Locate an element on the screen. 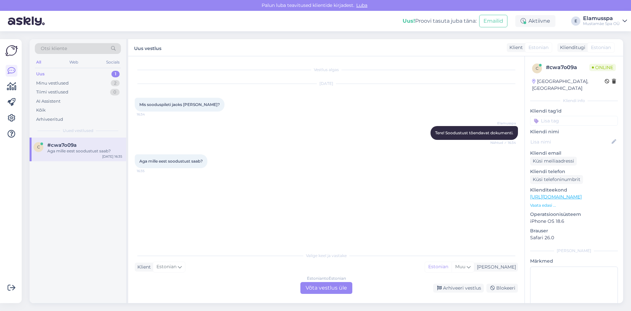 Image resolution: width=631 pixels, height=311 pixels. div: Valige keel ja vastake is located at coordinates (326, 255).